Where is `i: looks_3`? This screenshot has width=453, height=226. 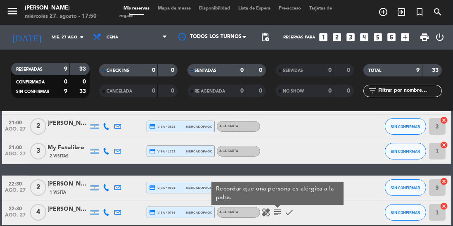 i: looks_3 is located at coordinates (350, 37).